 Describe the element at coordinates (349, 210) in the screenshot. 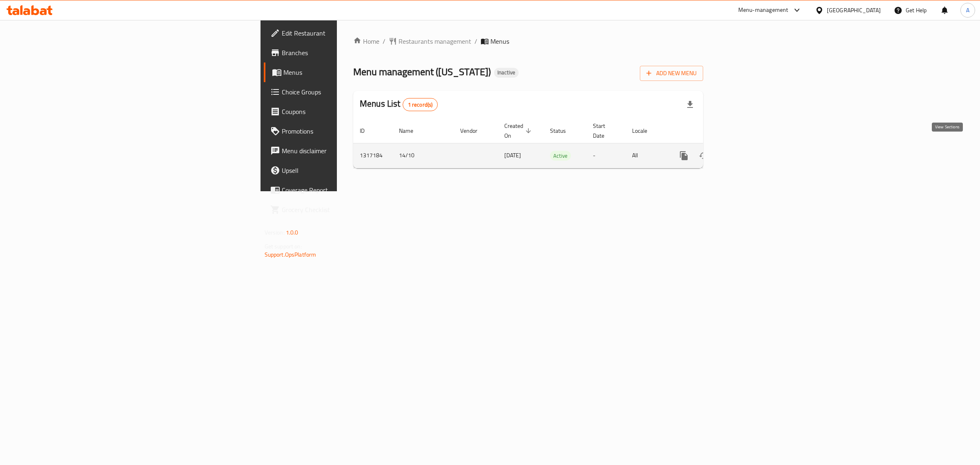

I see `span: Grocery Checklist` at that location.